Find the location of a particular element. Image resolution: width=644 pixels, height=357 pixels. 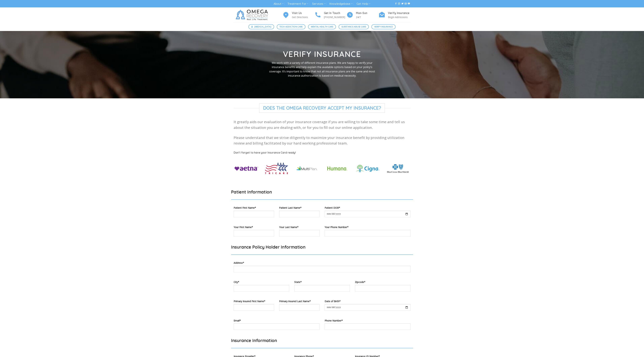

label: City* is located at coordinates (261, 282).